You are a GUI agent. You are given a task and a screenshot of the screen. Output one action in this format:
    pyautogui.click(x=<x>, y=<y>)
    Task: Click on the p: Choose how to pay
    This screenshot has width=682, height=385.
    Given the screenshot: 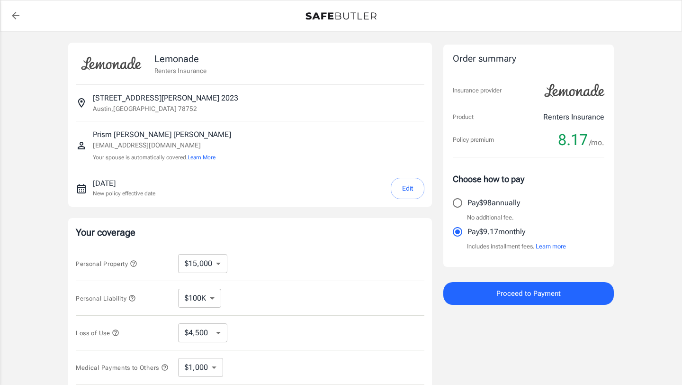 What is the action you would take?
    pyautogui.click(x=529, y=179)
    